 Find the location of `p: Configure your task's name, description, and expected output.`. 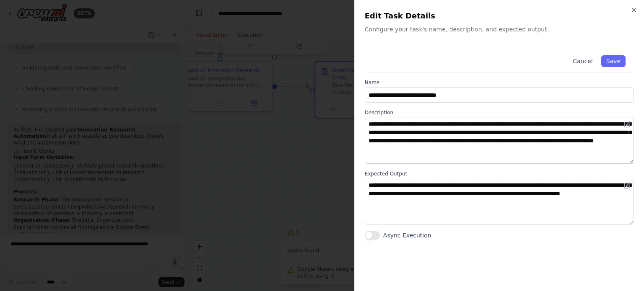

p: Configure your task's name, description, and expected output. is located at coordinates (499, 29).